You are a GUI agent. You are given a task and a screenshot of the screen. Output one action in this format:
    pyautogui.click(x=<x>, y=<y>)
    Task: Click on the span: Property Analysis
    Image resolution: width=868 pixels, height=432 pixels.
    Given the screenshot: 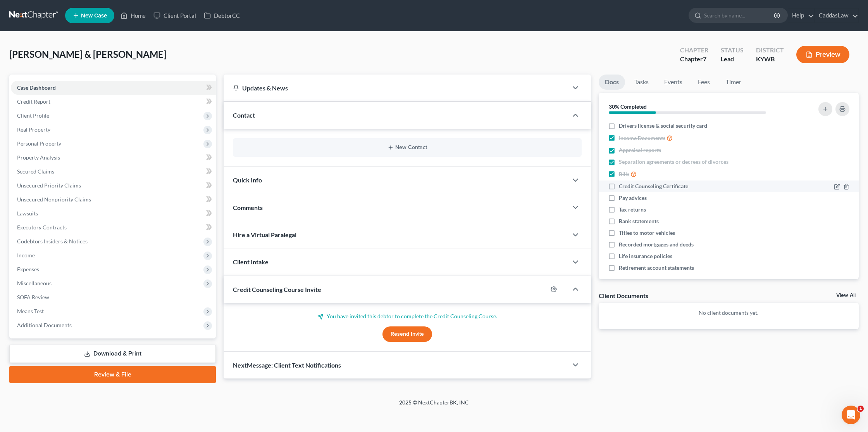 What is the action you would take?
    pyautogui.click(x=39, y=157)
    